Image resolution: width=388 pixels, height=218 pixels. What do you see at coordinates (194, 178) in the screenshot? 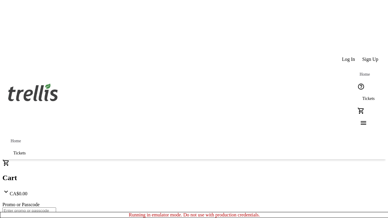
I see `div: CartCA$0.00` at bounding box center [194, 178].